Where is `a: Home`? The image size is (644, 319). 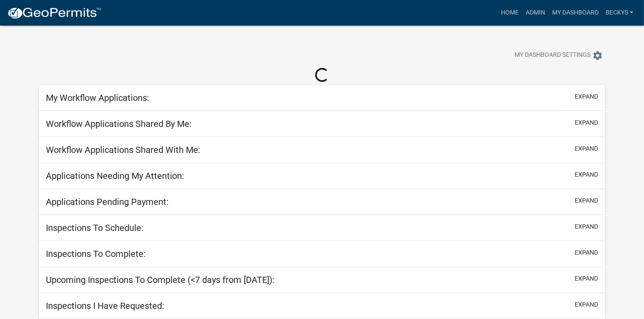
a: Home is located at coordinates (510, 13).